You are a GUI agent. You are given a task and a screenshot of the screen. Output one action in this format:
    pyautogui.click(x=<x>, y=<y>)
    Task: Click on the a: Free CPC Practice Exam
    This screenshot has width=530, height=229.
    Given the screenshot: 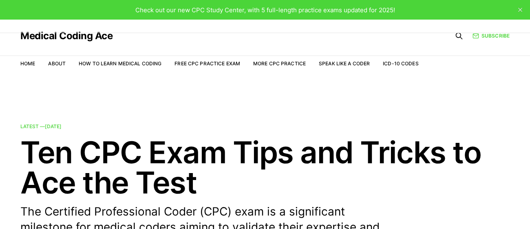 What is the action you would take?
    pyautogui.click(x=207, y=63)
    